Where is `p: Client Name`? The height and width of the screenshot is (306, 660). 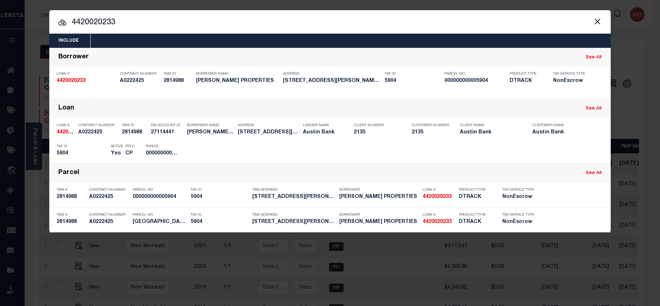
p: Client Name is located at coordinates (491, 125).